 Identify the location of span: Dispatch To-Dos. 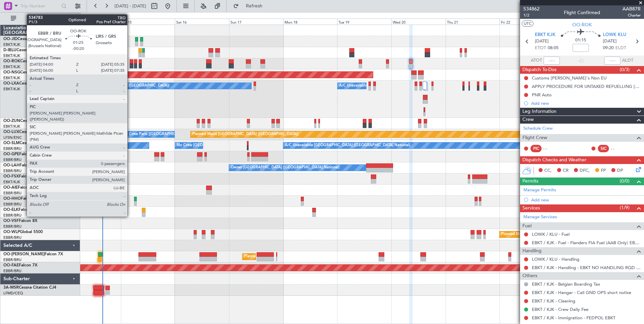
(539, 70).